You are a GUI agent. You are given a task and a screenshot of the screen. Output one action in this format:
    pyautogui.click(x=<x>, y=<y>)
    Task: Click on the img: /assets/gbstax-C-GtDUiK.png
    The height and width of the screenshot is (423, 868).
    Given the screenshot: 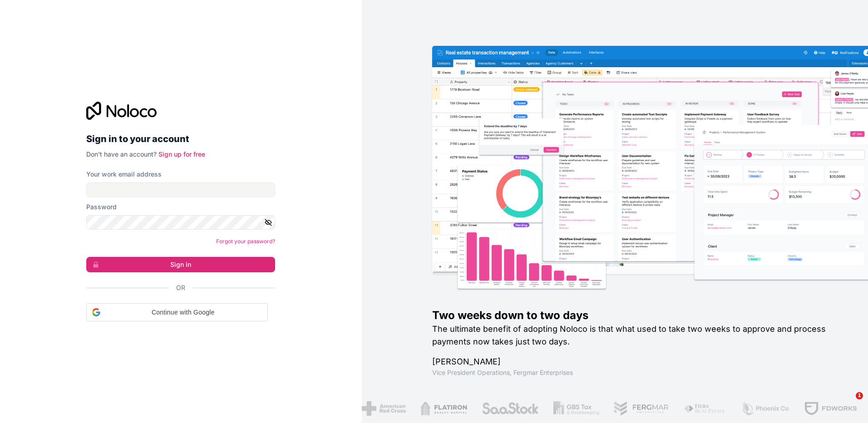 What is the action you would take?
    pyautogui.click(x=575, y=408)
    